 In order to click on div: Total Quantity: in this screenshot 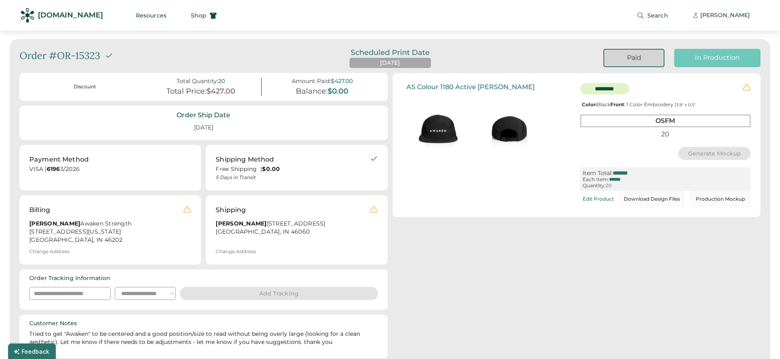, I will do `click(197, 81)`.